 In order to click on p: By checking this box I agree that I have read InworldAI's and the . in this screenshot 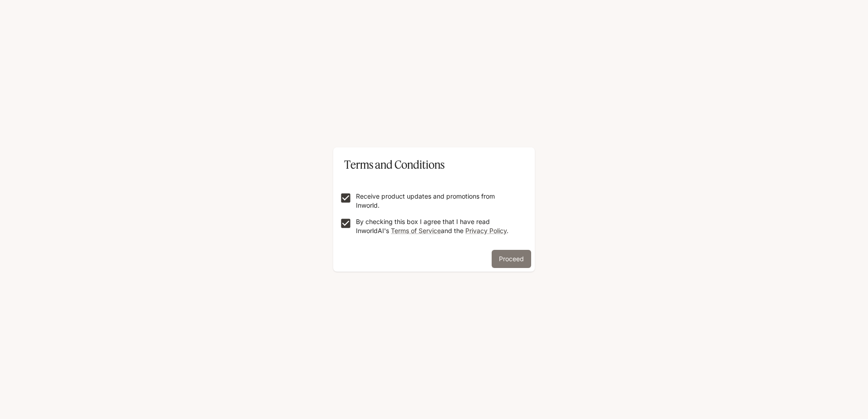, I will do `click(437, 226)`.